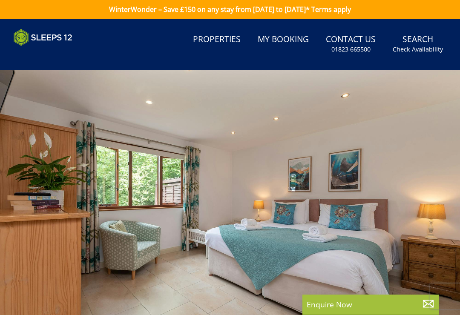 This screenshot has width=460, height=315. What do you see at coordinates (283, 40) in the screenshot?
I see `a: My Booking` at bounding box center [283, 40].